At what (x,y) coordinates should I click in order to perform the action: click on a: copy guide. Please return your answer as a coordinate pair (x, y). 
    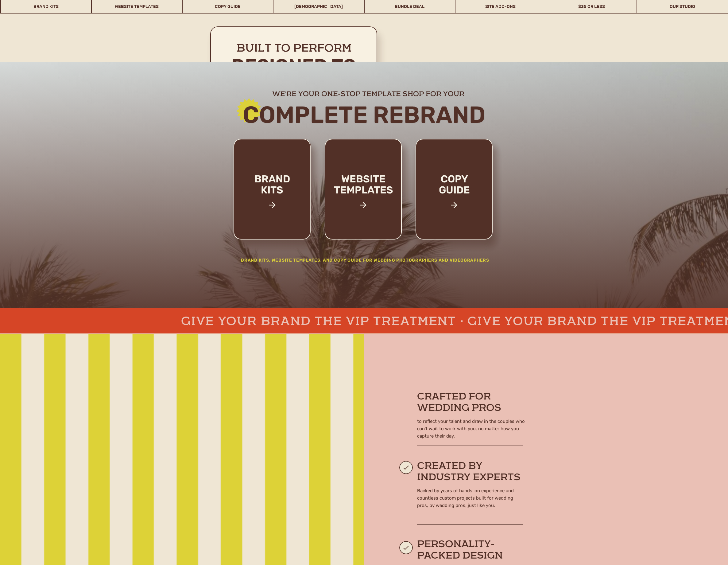
    Looking at the image, I should click on (454, 195).